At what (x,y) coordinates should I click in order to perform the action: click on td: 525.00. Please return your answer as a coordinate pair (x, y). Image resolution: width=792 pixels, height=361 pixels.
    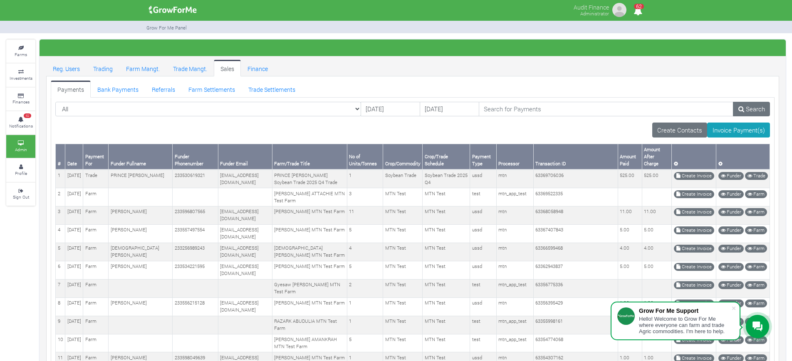
    Looking at the image, I should click on (656, 179).